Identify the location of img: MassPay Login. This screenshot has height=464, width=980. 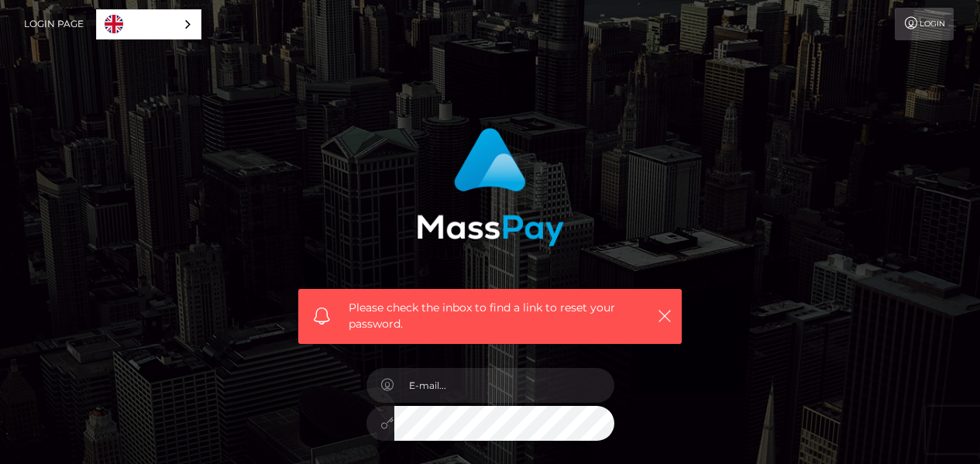
(490, 187).